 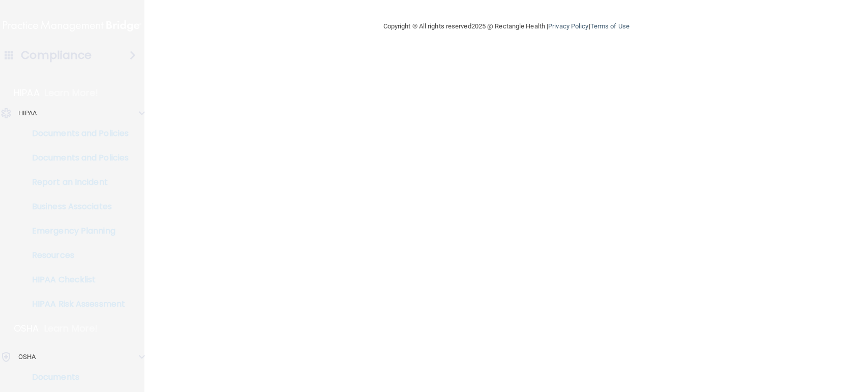 What do you see at coordinates (75, 183) in the screenshot?
I see `p: Report an Incident` at bounding box center [75, 183].